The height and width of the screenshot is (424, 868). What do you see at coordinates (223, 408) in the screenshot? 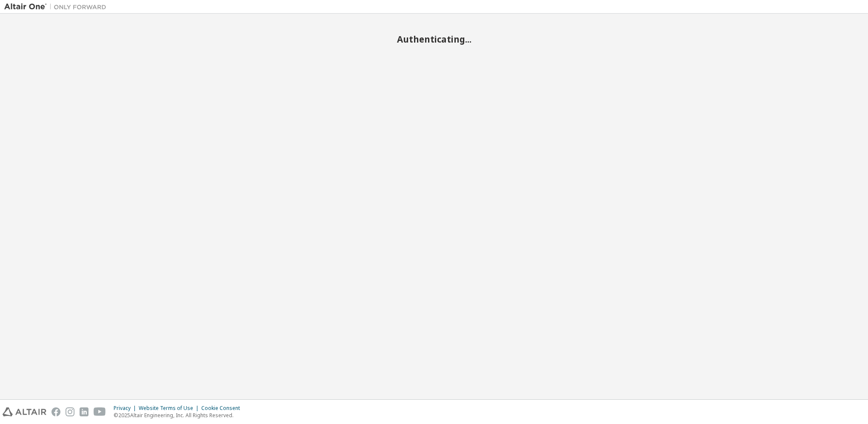
I see `div: Cookie Consent` at bounding box center [223, 408].